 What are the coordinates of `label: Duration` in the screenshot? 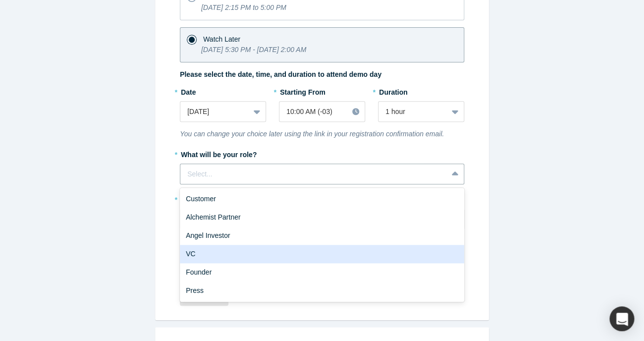 It's located at (421, 91).